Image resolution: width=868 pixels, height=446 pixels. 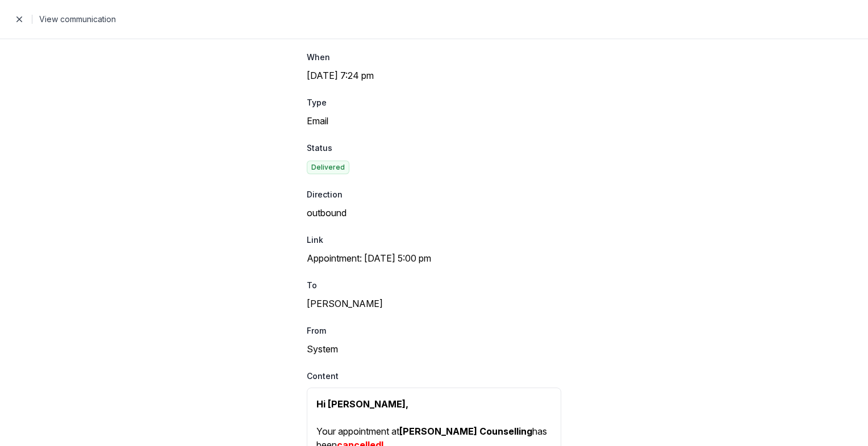 What do you see at coordinates (446, 19) in the screenshot?
I see `h2: View communication` at bounding box center [446, 19].